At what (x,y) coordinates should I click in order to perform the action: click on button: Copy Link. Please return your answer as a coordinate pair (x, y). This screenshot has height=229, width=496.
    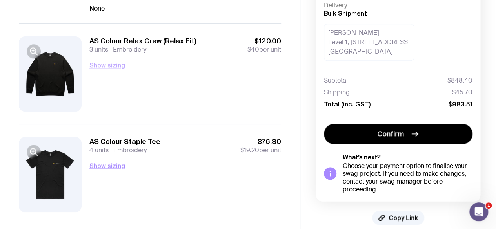
    Looking at the image, I should click on (398, 218).